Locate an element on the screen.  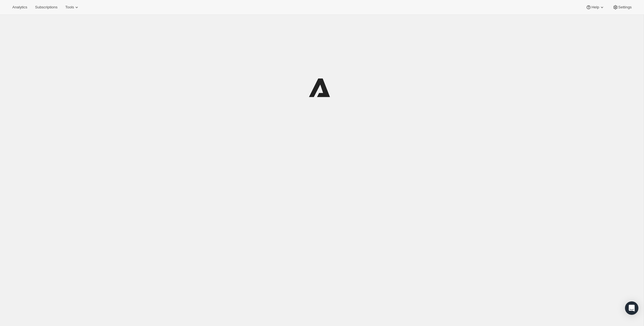
div: Open Intercom Messenger is located at coordinates (632, 308).